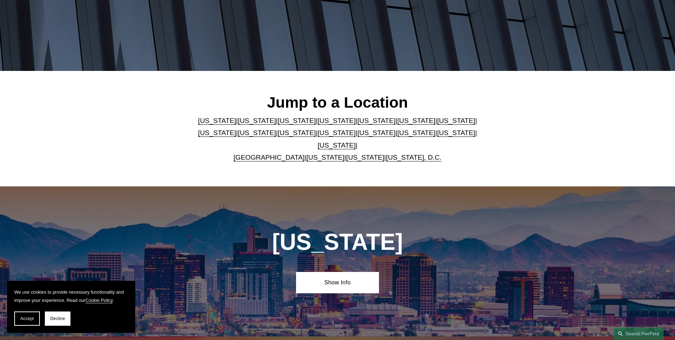  I want to click on a: Cookie Policy, so click(99, 300).